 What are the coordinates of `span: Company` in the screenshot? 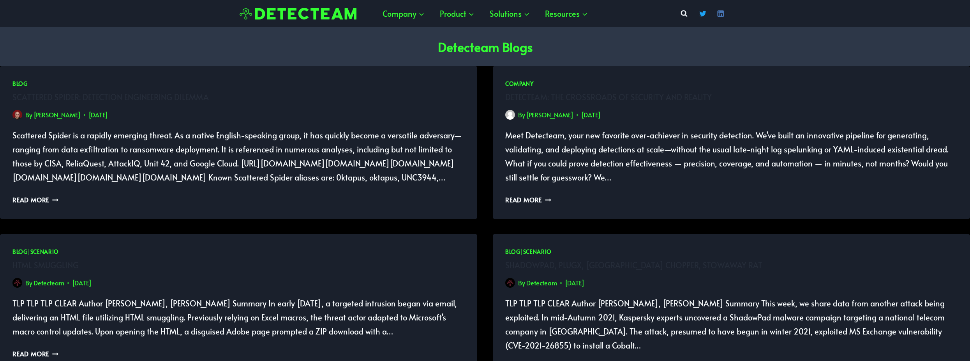 It's located at (403, 14).